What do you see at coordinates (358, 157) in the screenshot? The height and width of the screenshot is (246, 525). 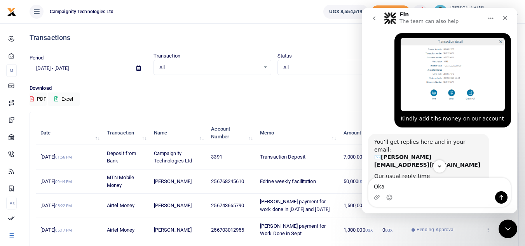 I see `span: 7,000,000` at bounding box center [358, 157].